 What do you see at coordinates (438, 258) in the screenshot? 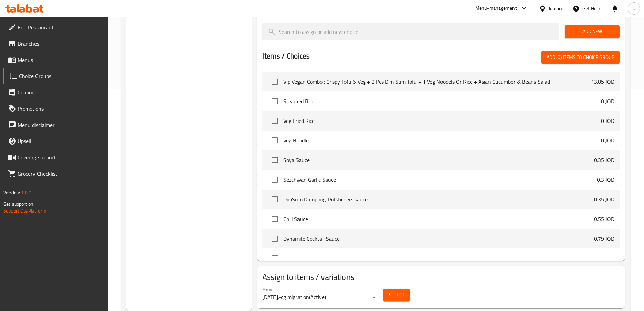
I see `span: Sweet & Sour Sauce` at bounding box center [438, 258].